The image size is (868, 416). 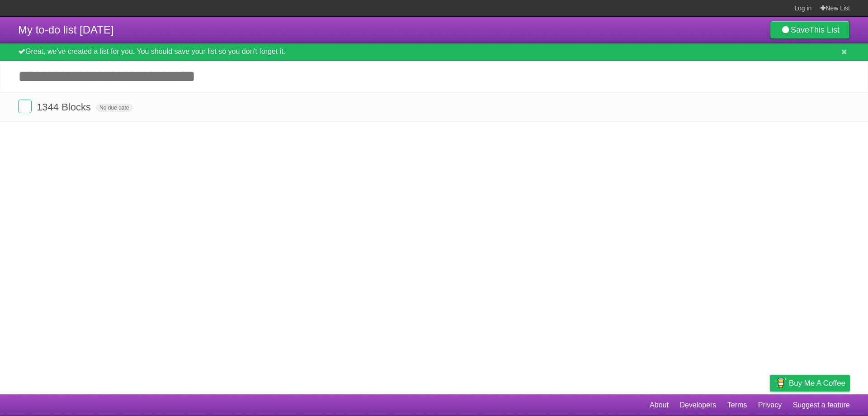 I want to click on a: Buy me a coffee, so click(x=810, y=383).